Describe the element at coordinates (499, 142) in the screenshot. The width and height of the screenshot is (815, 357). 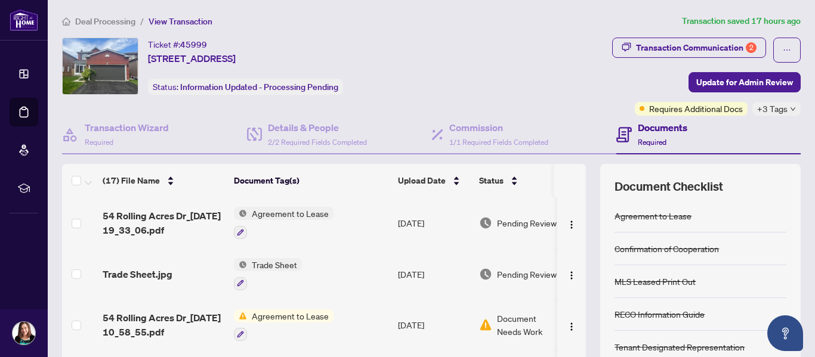
I see `span: 1/1 Required Fields Completed` at that location.